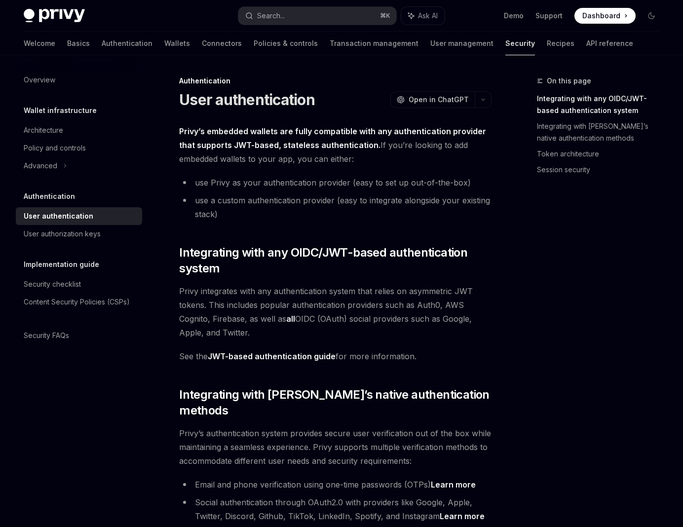 The width and height of the screenshot is (683, 527). Describe the element at coordinates (52, 284) in the screenshot. I see `div: Security checklist` at that location.